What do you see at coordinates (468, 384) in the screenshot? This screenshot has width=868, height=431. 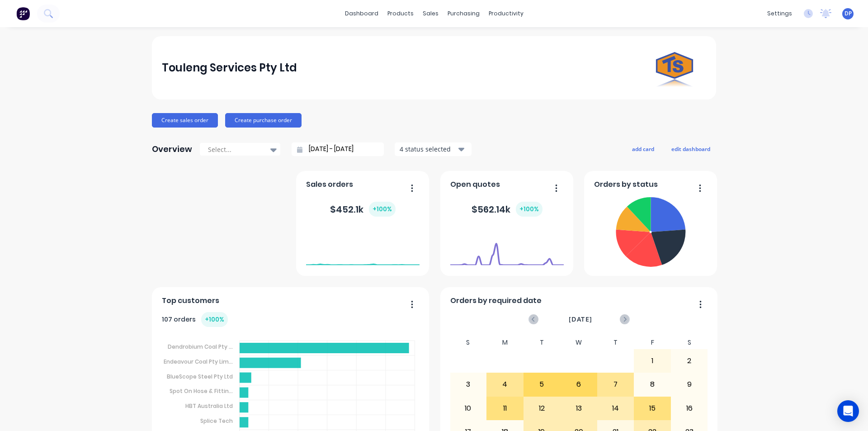 I see `div: 3` at bounding box center [468, 384].